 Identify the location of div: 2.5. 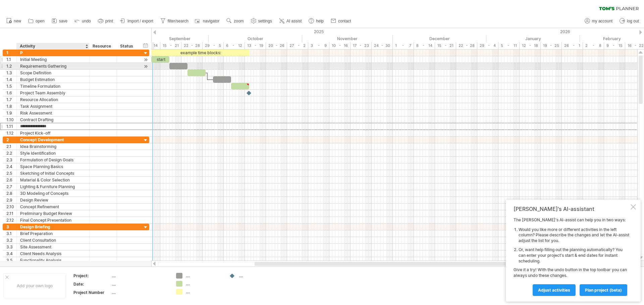
(12, 173).